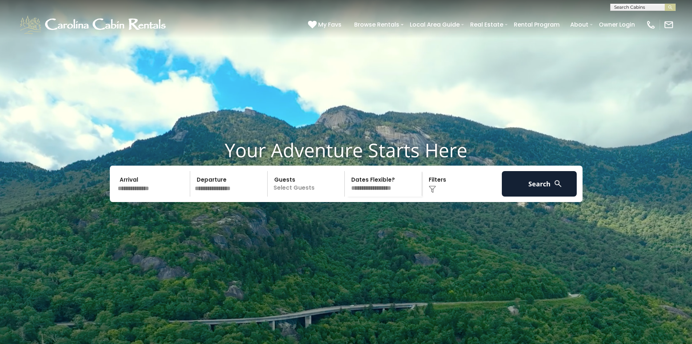 This screenshot has width=692, height=344. I want to click on p: Select Guests, so click(307, 184).